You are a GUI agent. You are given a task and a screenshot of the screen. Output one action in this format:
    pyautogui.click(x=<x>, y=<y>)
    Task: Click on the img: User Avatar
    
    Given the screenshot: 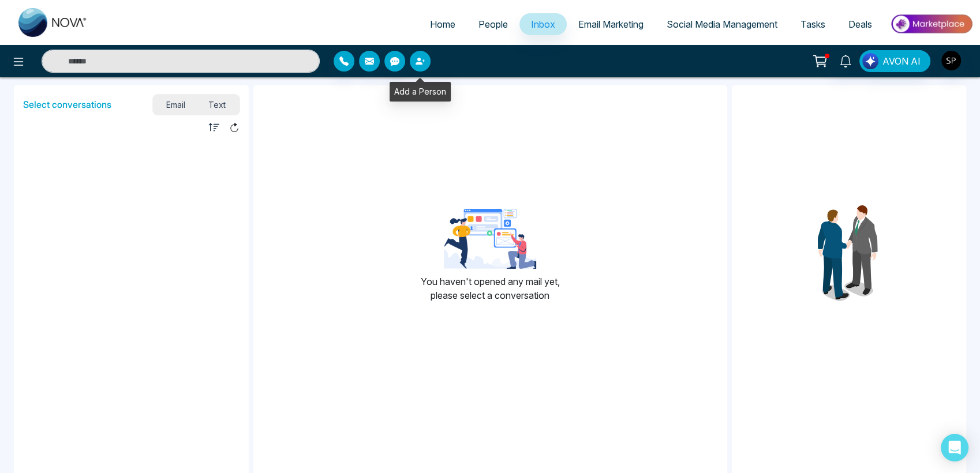 What is the action you would take?
    pyautogui.click(x=951, y=61)
    